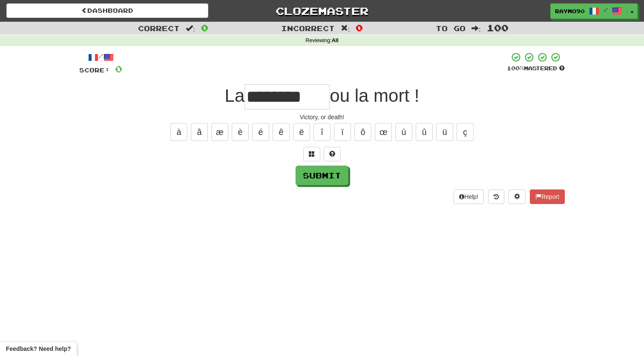 This screenshot has width=644, height=356. I want to click on span: Incorrect, so click(308, 28).